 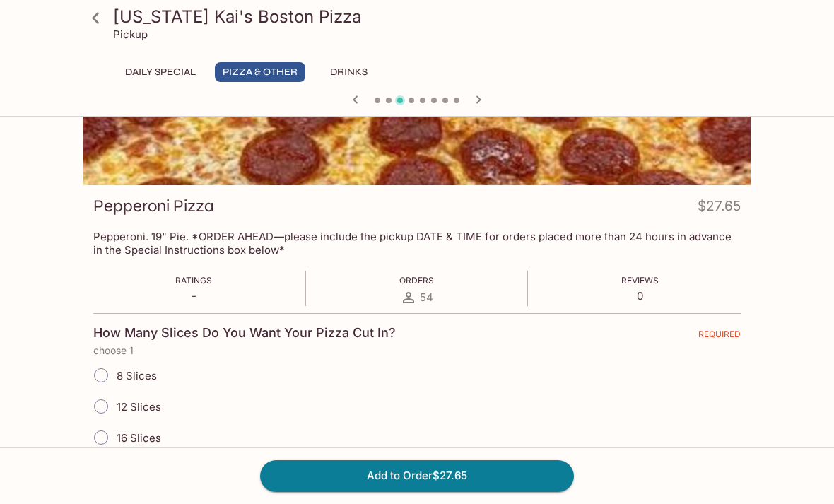 What do you see at coordinates (153, 206) in the screenshot?
I see `h3: Pepperoni Pizza` at bounding box center [153, 206].